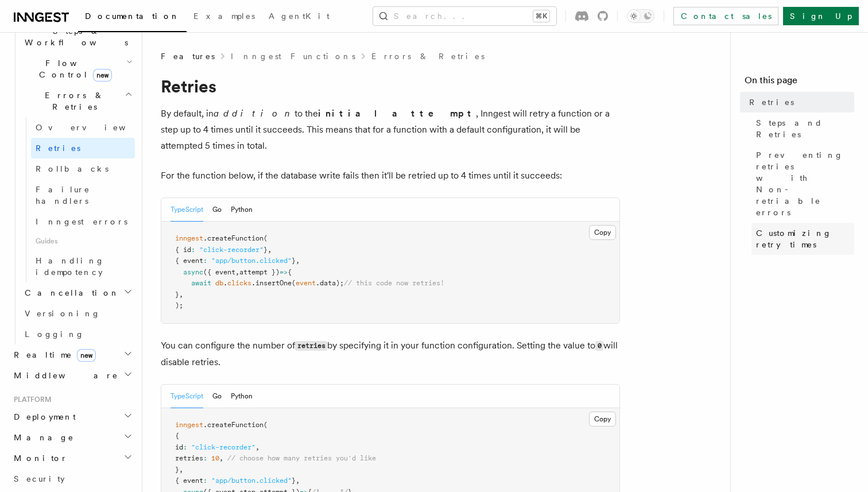 This screenshot has height=492, width=868. I want to click on a: Handling idempotency, so click(83, 266).